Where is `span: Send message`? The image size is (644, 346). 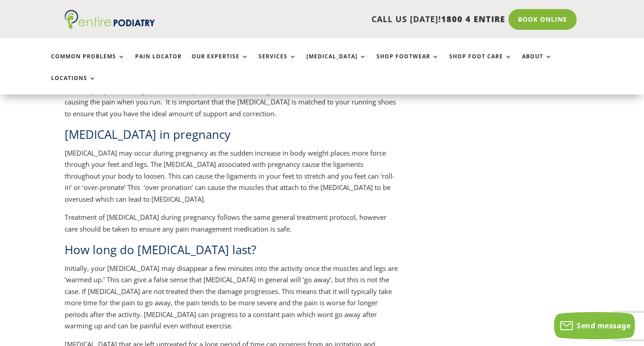
span: Send message is located at coordinates (604, 326).